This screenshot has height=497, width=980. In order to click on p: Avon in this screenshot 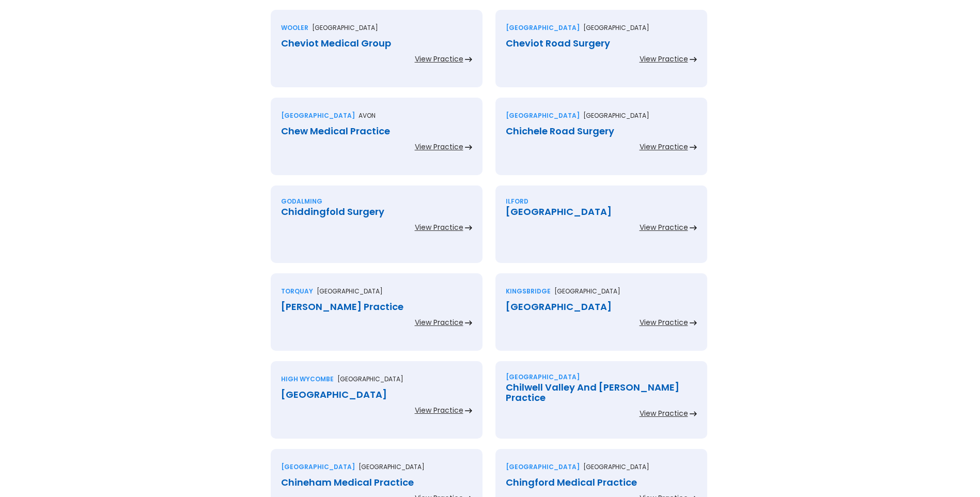, I will do `click(367, 116)`.